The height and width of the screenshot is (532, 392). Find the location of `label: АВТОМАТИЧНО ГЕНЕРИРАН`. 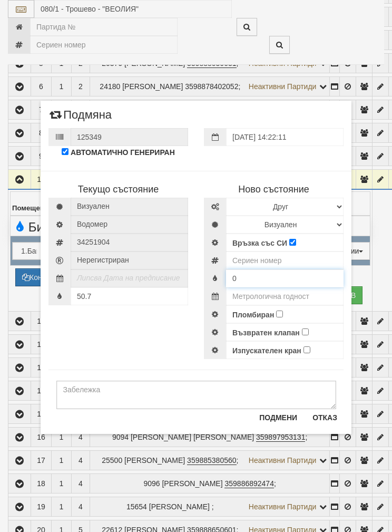

label: АВТОМАТИЧНО ГЕНЕРИРАН is located at coordinates (123, 152).